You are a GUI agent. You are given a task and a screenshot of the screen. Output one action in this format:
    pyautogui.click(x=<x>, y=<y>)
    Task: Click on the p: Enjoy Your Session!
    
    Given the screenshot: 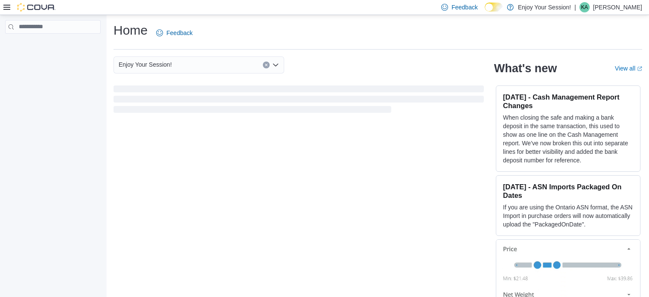 What is the action you would take?
    pyautogui.click(x=545, y=7)
    